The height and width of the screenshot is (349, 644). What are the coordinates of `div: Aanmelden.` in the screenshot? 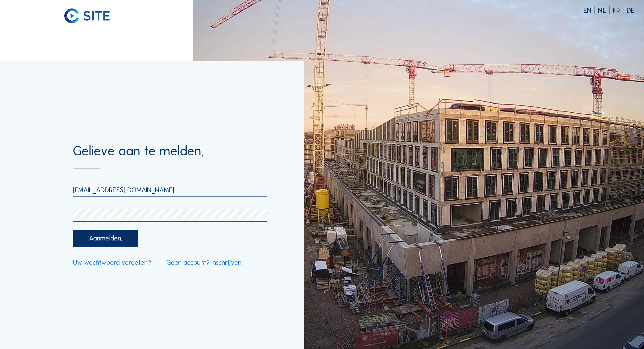 It's located at (105, 238).